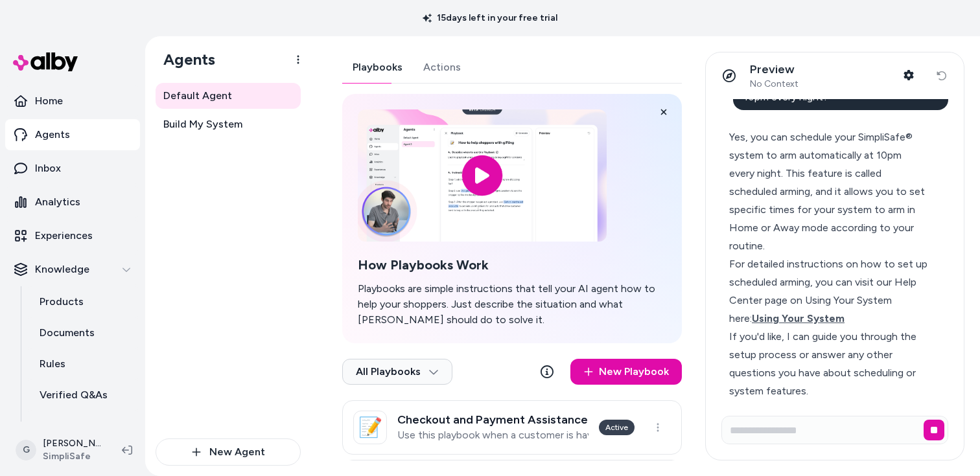 The image size is (980, 476). Describe the element at coordinates (512, 304) in the screenshot. I see `p: Playbooks are simple instructions that tell your AI agent how to help your shoppers. Just describ...` at that location.